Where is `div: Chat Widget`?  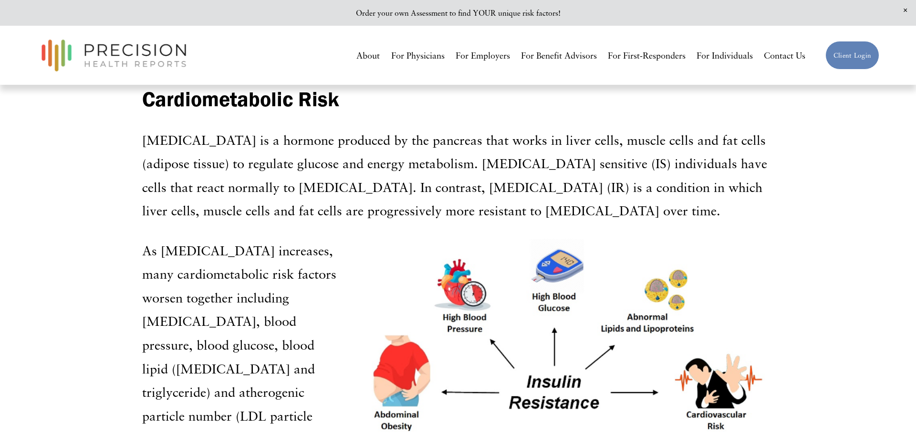 div: Chat Widget is located at coordinates (892, 412).